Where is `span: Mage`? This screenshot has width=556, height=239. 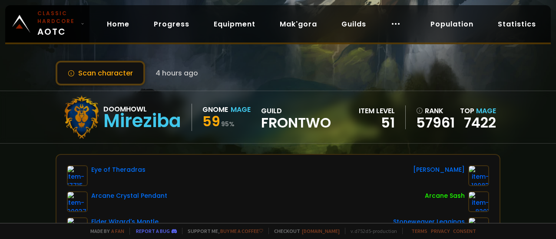
span: Mage is located at coordinates (486, 111).